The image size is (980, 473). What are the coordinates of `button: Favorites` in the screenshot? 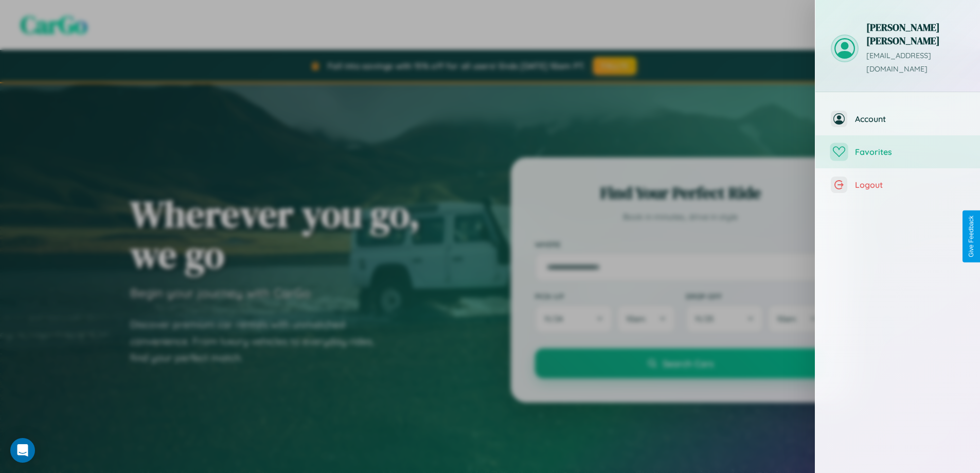 It's located at (897, 152).